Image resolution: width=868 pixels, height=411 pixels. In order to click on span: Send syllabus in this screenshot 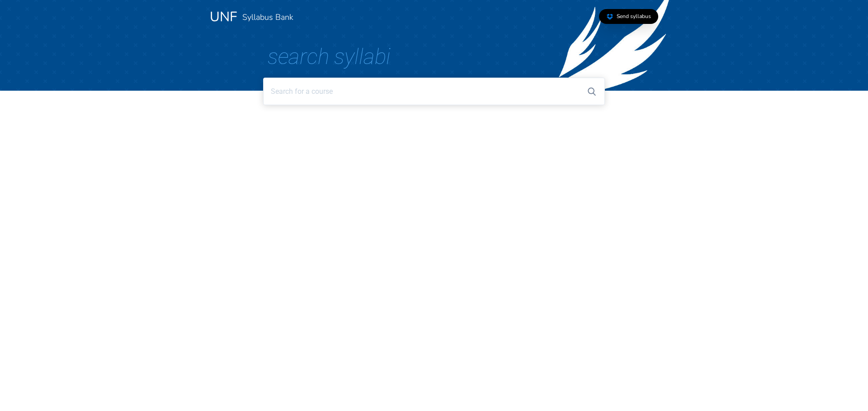, I will do `click(634, 16)`.